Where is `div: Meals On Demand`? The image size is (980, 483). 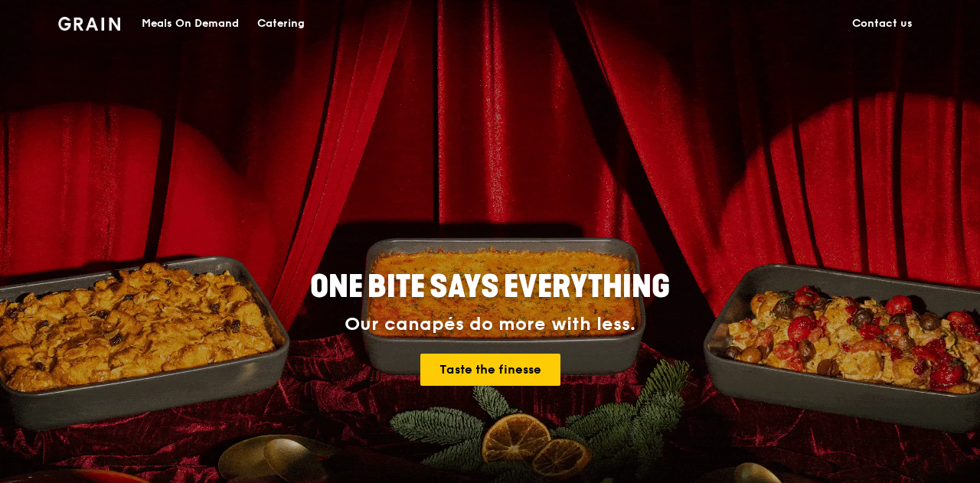
div: Meals On Demand is located at coordinates (190, 24).